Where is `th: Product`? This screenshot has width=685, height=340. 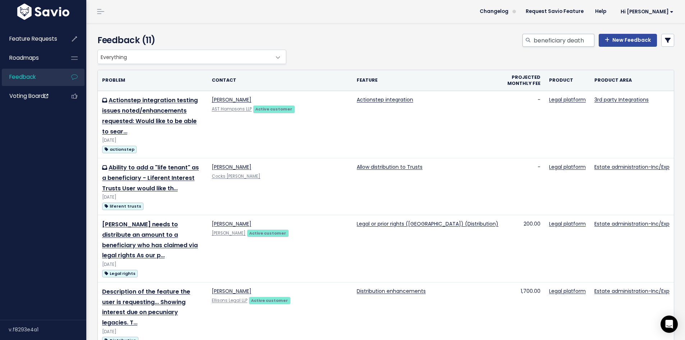
th: Product is located at coordinates (568, 81).